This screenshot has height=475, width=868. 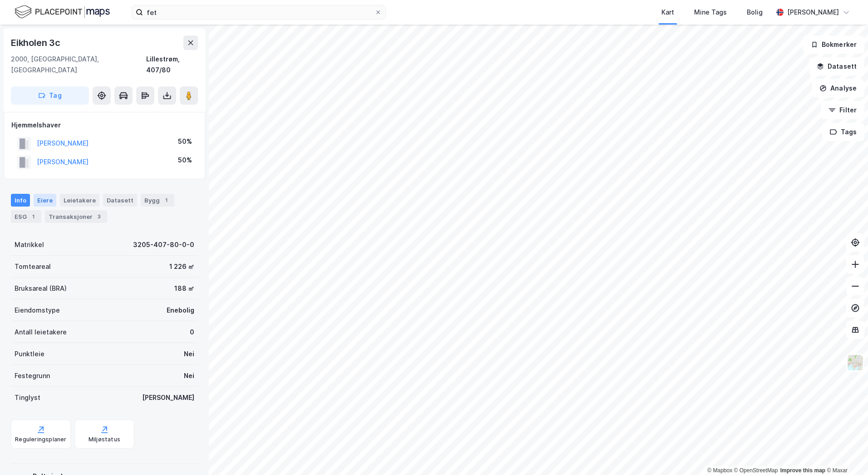 What do you see at coordinates (803, 470) in the screenshot?
I see `a: Improve this map` at bounding box center [803, 470].